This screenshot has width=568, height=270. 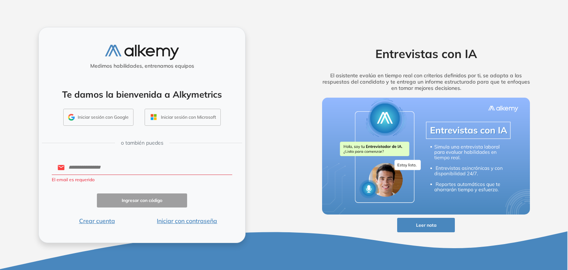 What do you see at coordinates (142, 180) in the screenshot?
I see `p: El email es requerido` at bounding box center [142, 180].